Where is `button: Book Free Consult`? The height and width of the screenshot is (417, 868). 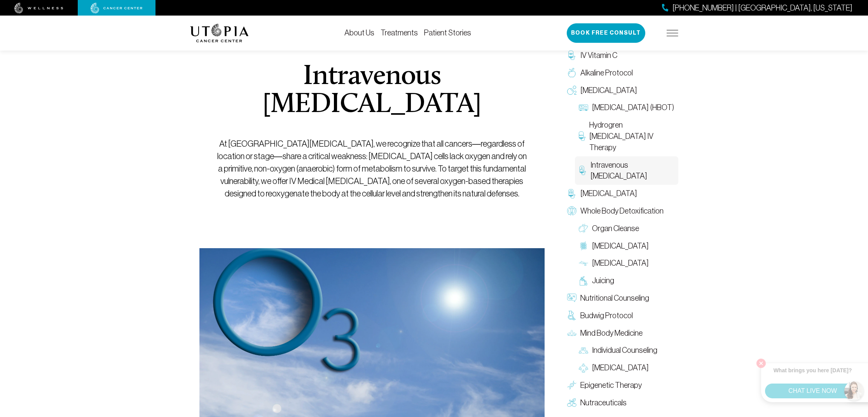 button: Book Free Consult is located at coordinates (606, 33).